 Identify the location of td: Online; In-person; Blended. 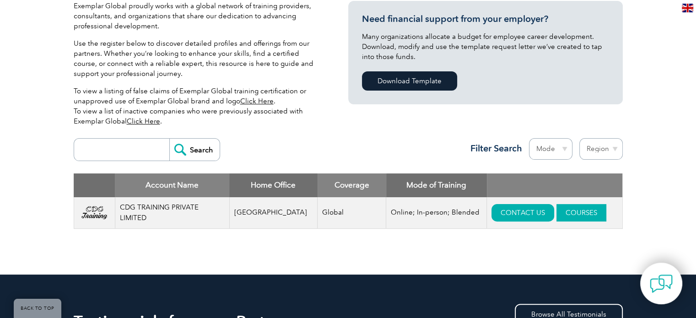
(436, 213).